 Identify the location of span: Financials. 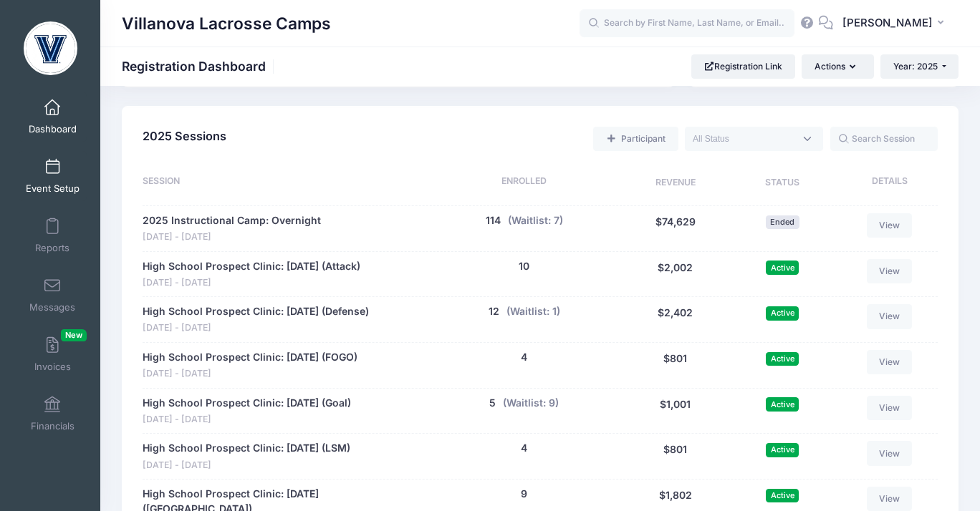
(52, 426).